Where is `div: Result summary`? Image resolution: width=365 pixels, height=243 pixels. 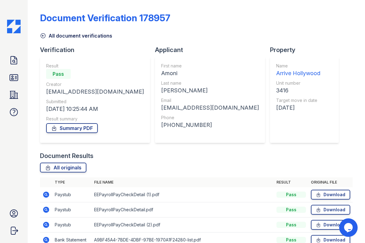 div: Result summary is located at coordinates (95, 119).